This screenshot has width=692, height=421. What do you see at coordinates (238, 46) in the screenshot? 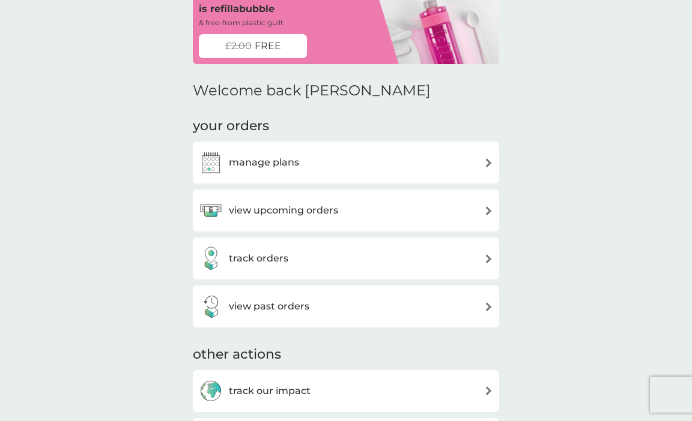
I see `span: £2.00` at bounding box center [238, 46].